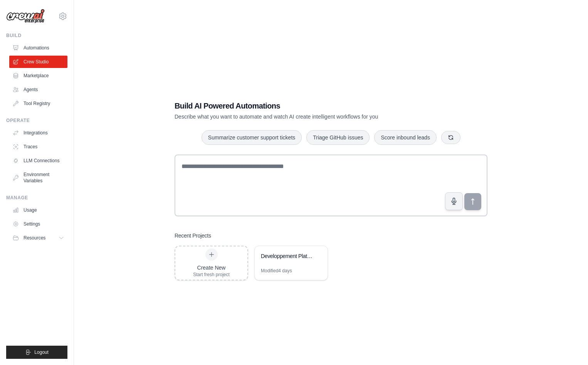  Describe the element at coordinates (38, 177) in the screenshot. I see `a: Environment Variables` at that location.